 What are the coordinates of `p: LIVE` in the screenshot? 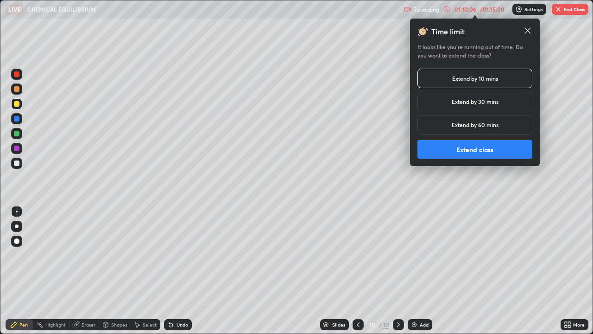 It's located at (14, 9).